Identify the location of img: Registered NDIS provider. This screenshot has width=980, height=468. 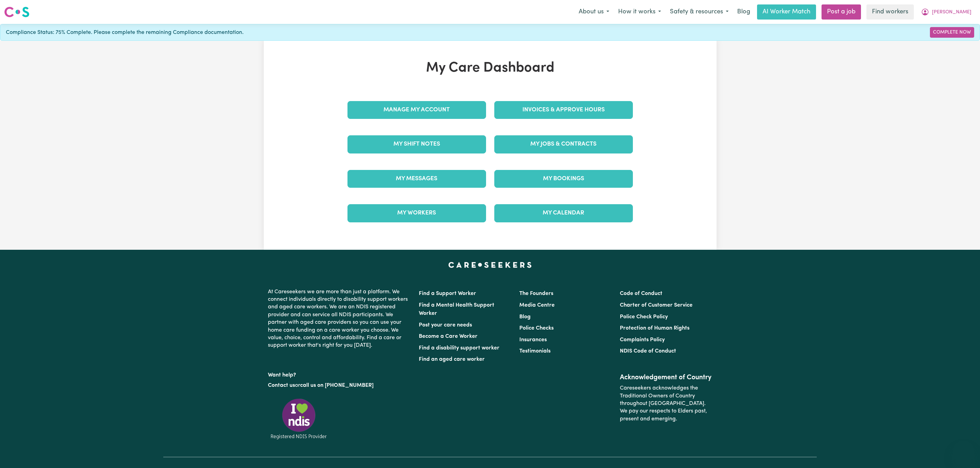
(298, 419).